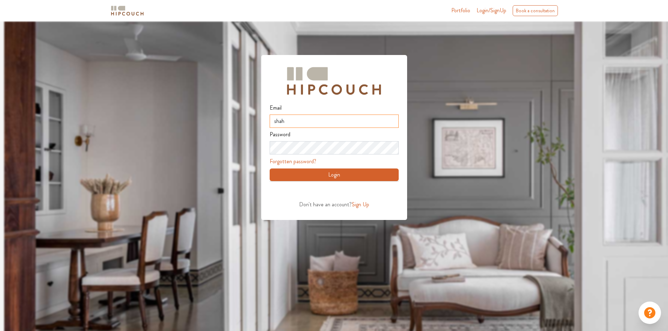 The height and width of the screenshot is (331, 668). What do you see at coordinates (491, 10) in the screenshot?
I see `span: Login/SignUp` at bounding box center [491, 10].